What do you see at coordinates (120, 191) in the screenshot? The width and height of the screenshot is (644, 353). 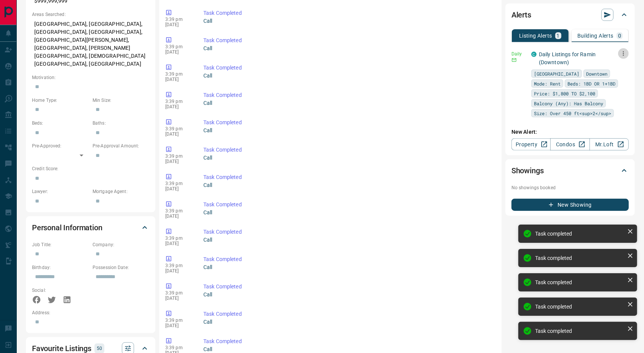 I see `p: Mortgage Agent:` at bounding box center [120, 191].